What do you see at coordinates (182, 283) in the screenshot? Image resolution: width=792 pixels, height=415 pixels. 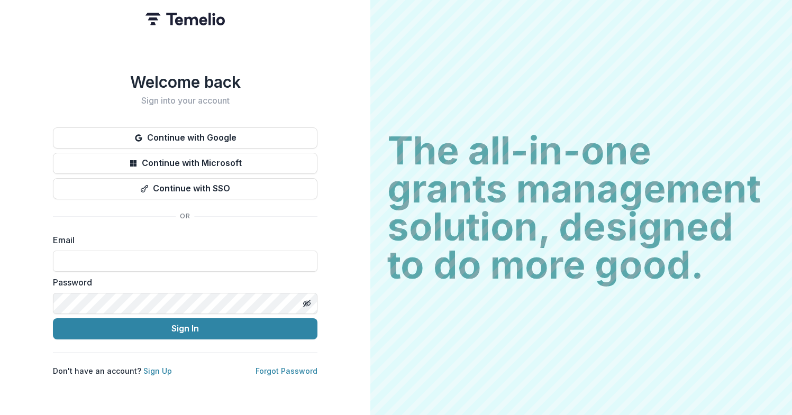 I see `label: Password` at bounding box center [182, 283].